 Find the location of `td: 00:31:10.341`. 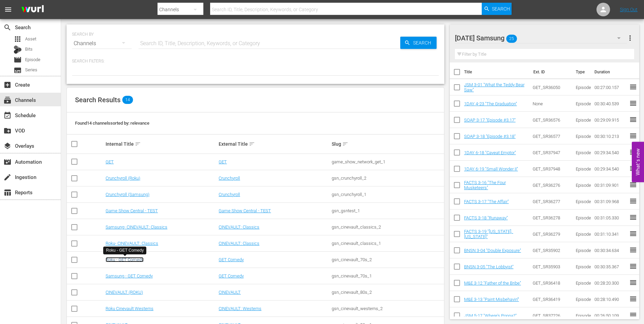

td: 00:31:10.341 is located at coordinates (611, 234).